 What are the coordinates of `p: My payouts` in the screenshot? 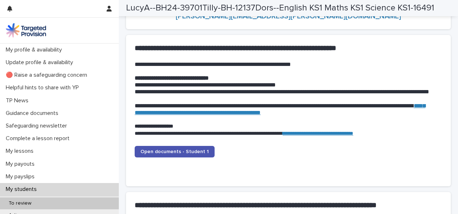 It's located at (22, 164).